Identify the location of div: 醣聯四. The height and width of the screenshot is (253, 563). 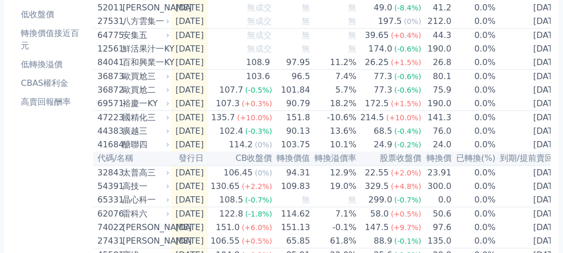
(145, 145).